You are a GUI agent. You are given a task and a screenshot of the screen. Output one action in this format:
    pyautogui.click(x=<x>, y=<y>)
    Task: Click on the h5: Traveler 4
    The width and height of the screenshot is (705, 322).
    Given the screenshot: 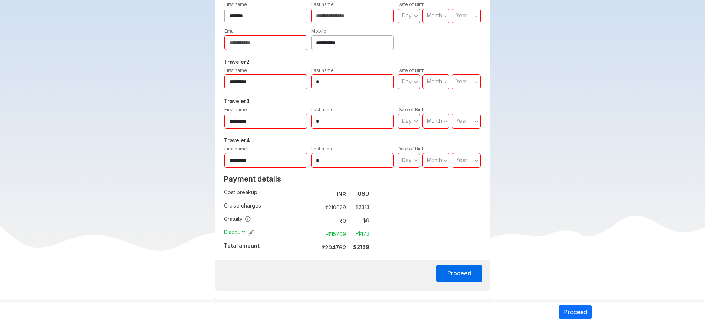 What is the action you would take?
    pyautogui.click(x=352, y=140)
    